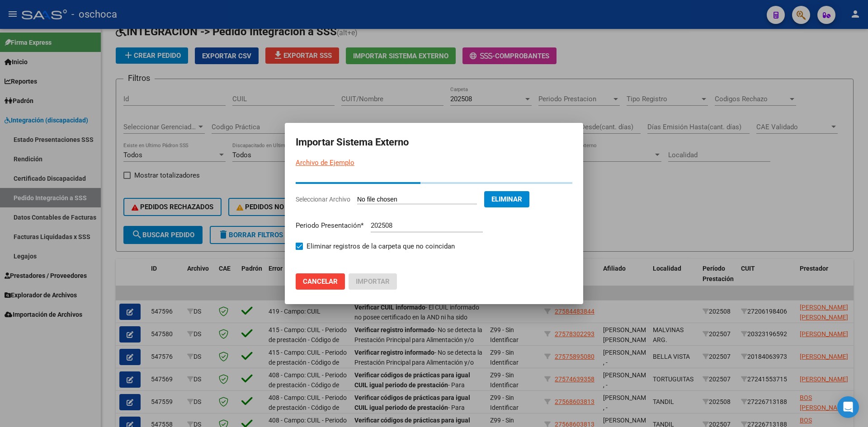 The image size is (868, 427). Describe the element at coordinates (373, 282) in the screenshot. I see `button: Importar` at that location.